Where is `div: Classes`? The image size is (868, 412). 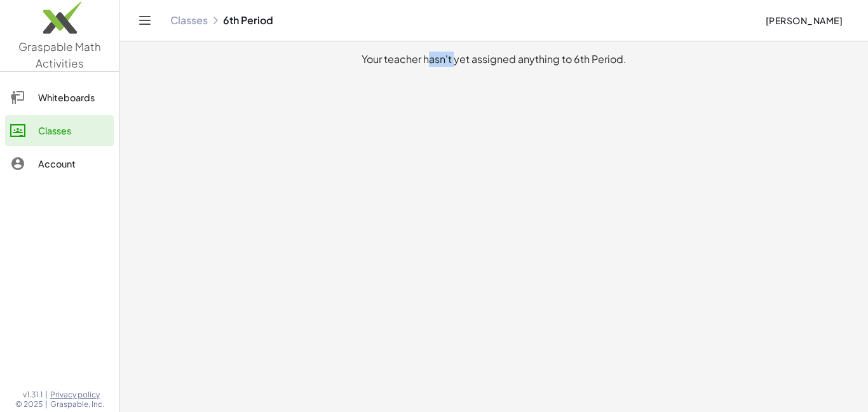 div: Classes is located at coordinates (73, 131).